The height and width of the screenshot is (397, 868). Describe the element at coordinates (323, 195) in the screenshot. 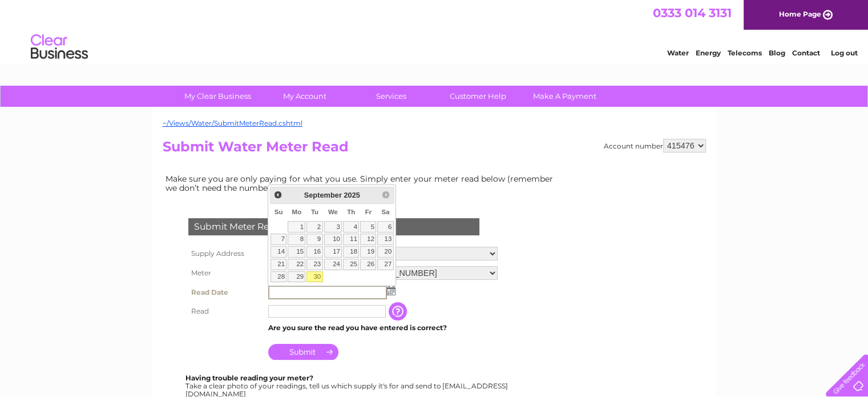

I see `span: September` at that location.